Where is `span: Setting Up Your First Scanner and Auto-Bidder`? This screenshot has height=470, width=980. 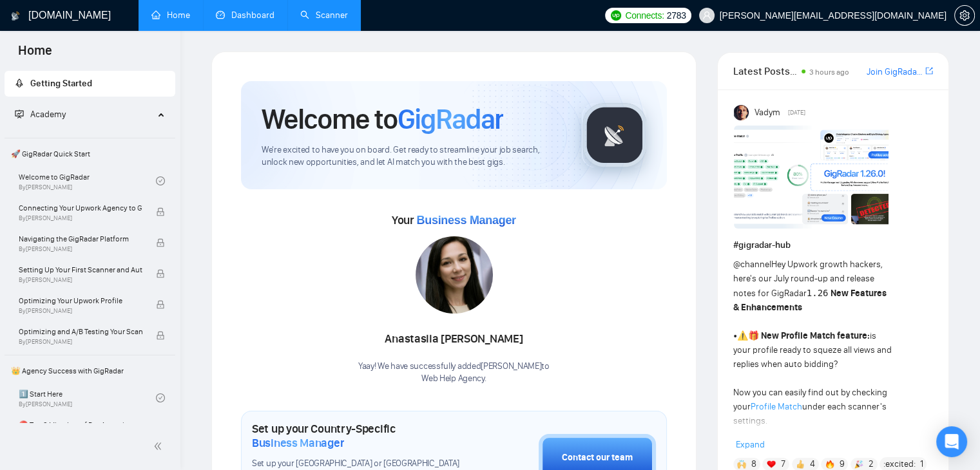
span: Setting Up Your First Scanner and Auto-Bidder is located at coordinates (81, 270).